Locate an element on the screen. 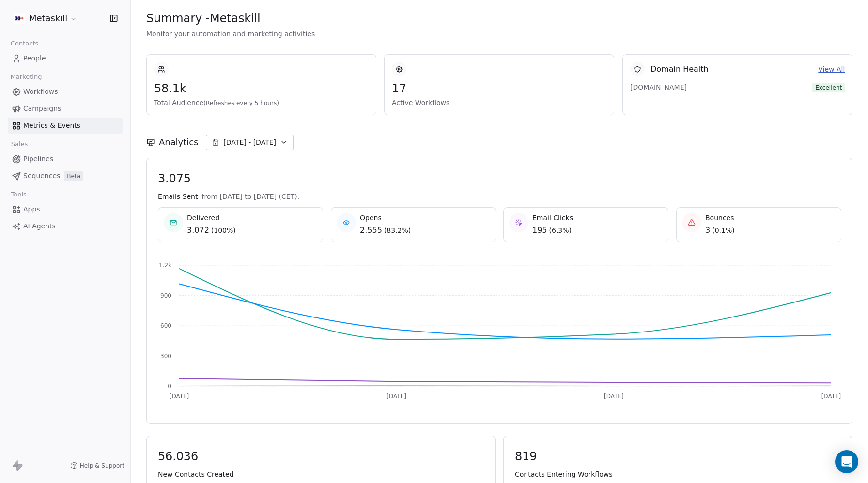 The height and width of the screenshot is (483, 868). a: View All is located at coordinates (831, 69).